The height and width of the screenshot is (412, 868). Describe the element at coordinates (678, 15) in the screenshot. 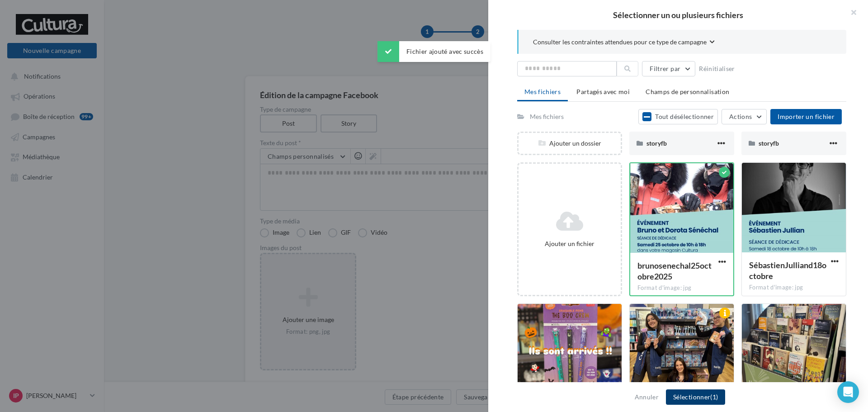

I see `h2: Sélectionner un ou plusieurs fichiers` at that location.